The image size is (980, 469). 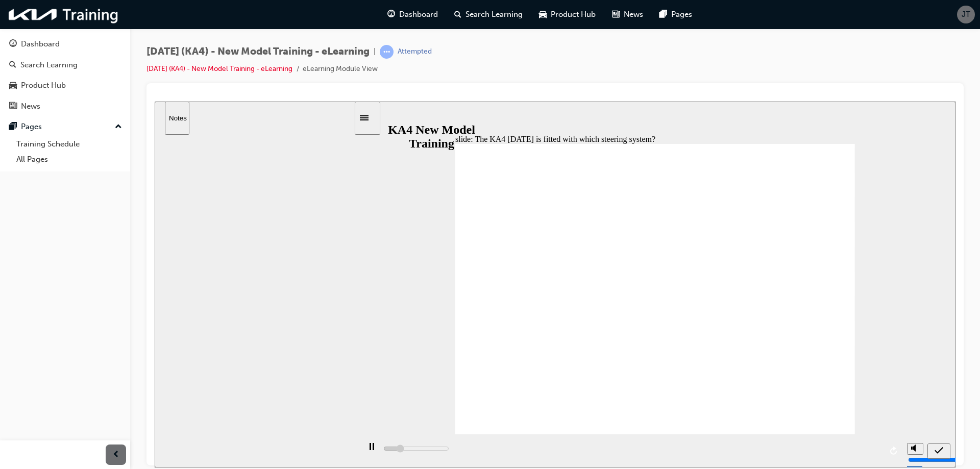 I want to click on span: up-icon, so click(x=118, y=127).